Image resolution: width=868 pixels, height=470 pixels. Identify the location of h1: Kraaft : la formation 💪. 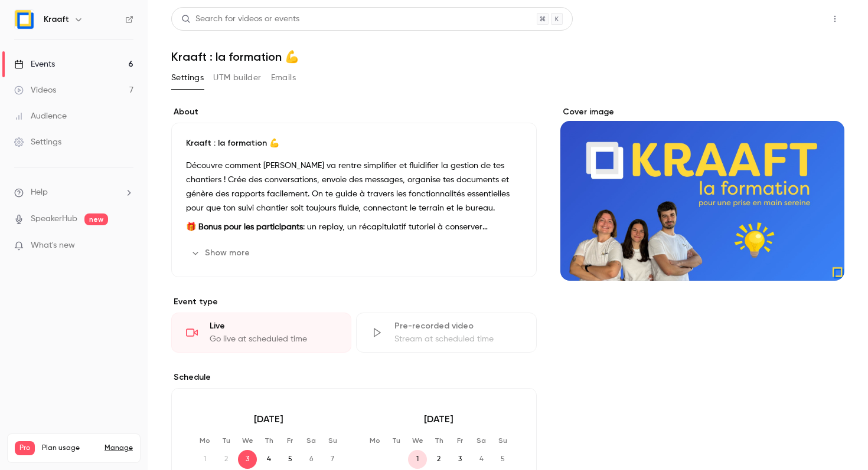
(508, 57).